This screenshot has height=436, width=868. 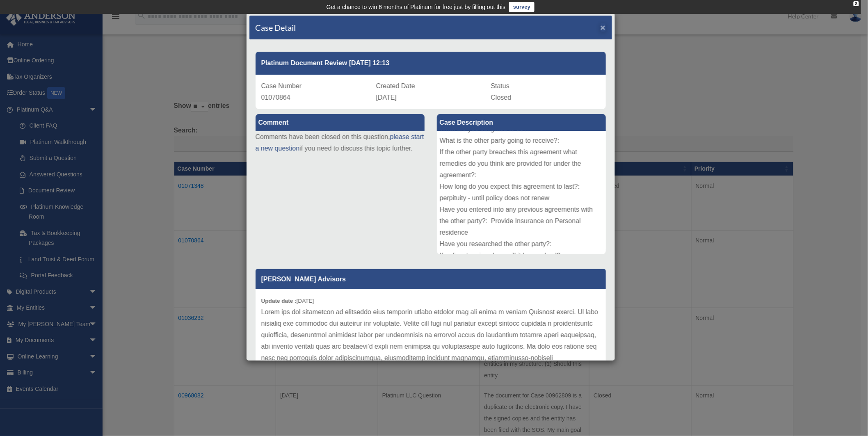 I want to click on button: Close, so click(x=603, y=27).